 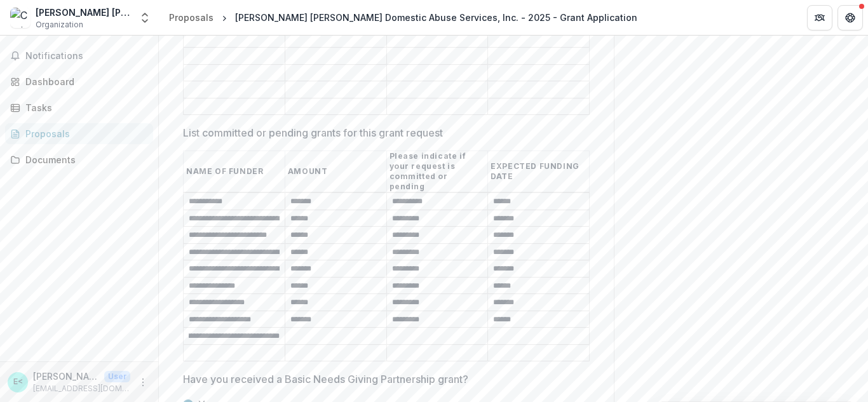 What do you see at coordinates (143, 383) in the screenshot?
I see `button: More` at bounding box center [143, 383].